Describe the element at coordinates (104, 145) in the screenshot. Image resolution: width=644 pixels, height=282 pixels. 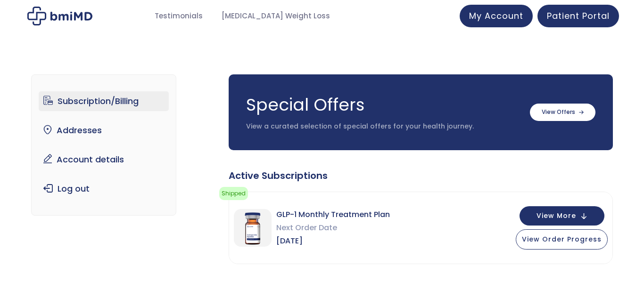
I see `nav: Account pages` at that location.